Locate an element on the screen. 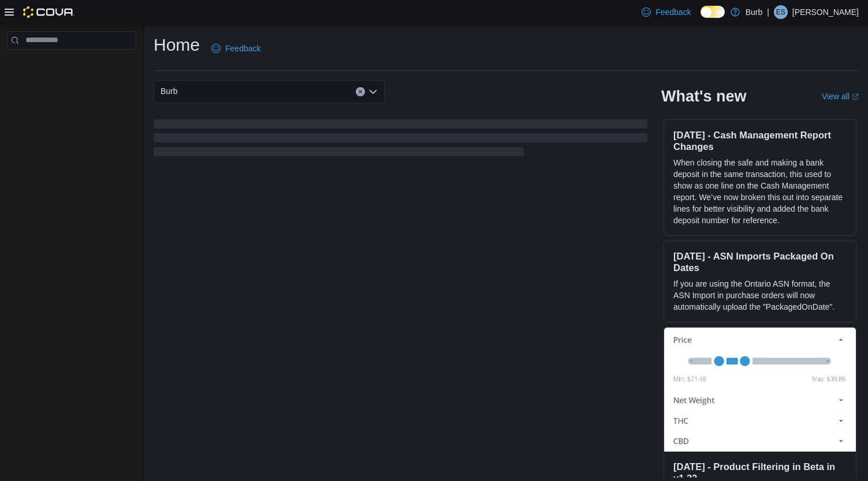  div: Emma Specht is located at coordinates (780, 12).